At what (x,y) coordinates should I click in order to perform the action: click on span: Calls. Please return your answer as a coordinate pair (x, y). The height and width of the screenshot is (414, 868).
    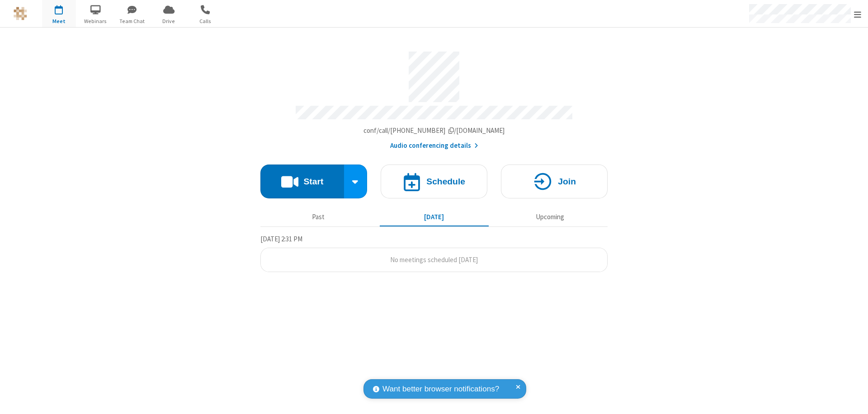
    Looking at the image, I should click on (205, 21).